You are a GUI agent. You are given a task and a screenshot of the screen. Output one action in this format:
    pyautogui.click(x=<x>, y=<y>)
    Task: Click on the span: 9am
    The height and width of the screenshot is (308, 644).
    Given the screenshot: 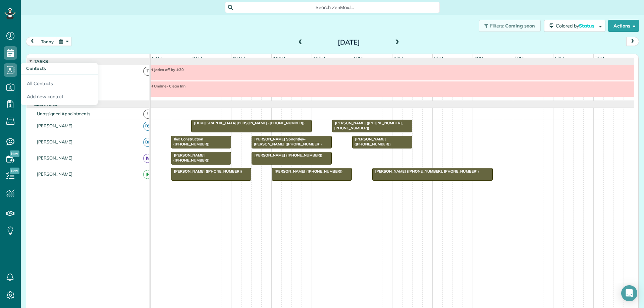 What is the action you would take?
    pyautogui.click(x=198, y=59)
    